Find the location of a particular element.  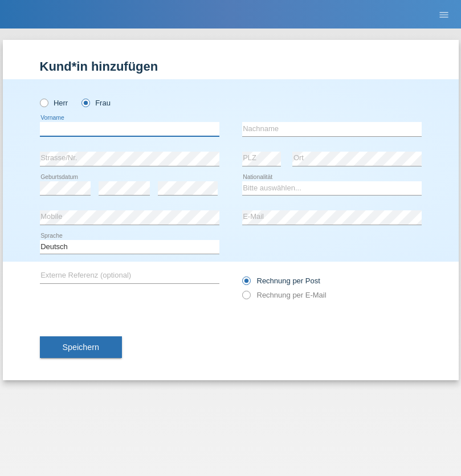

input: Herr is located at coordinates (43, 102).